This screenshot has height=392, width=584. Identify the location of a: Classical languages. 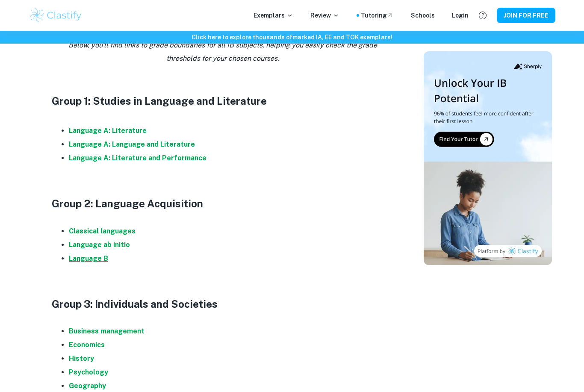
(102, 231).